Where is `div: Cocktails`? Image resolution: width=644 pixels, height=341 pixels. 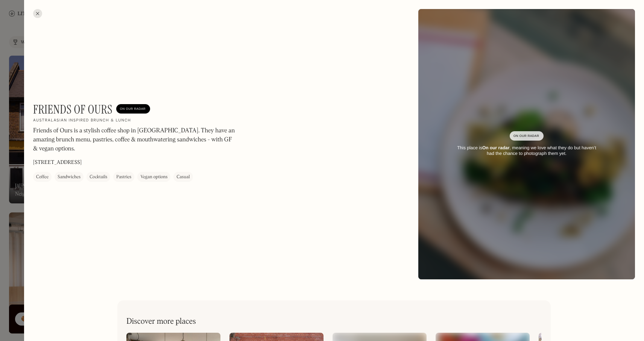 div: Cocktails is located at coordinates (98, 177).